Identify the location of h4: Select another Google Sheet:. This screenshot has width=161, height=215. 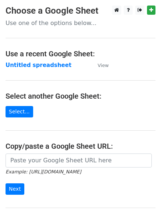
(80, 96).